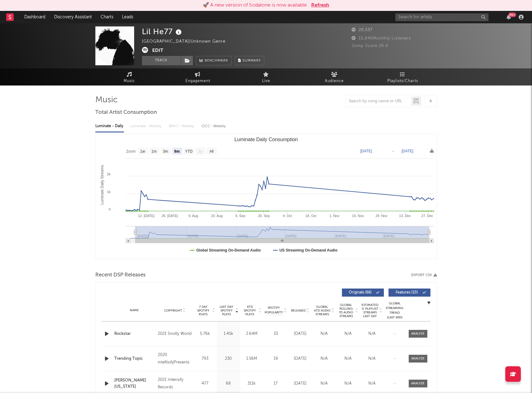  Describe the element at coordinates (131, 151) in the screenshot. I see `text: Zoom` at that location.